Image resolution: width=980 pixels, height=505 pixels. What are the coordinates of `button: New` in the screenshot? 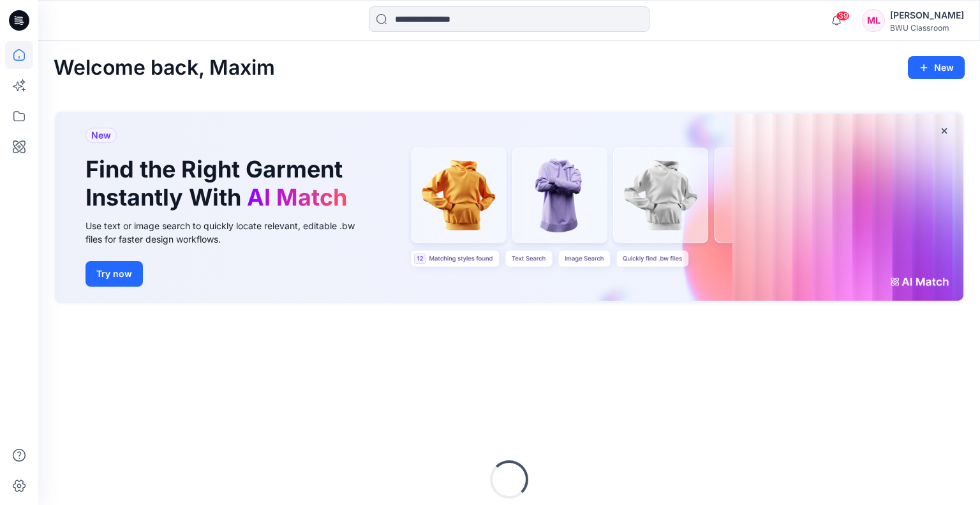 It's located at (936, 68).